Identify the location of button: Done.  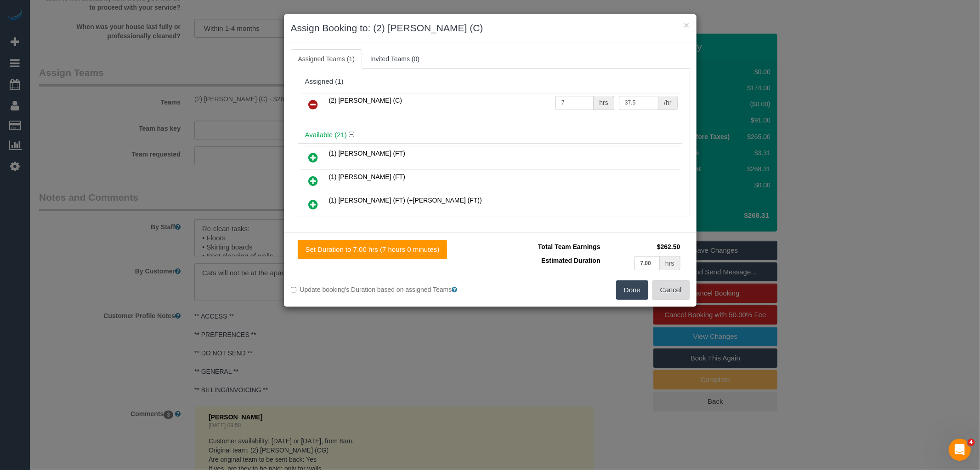
(632, 290).